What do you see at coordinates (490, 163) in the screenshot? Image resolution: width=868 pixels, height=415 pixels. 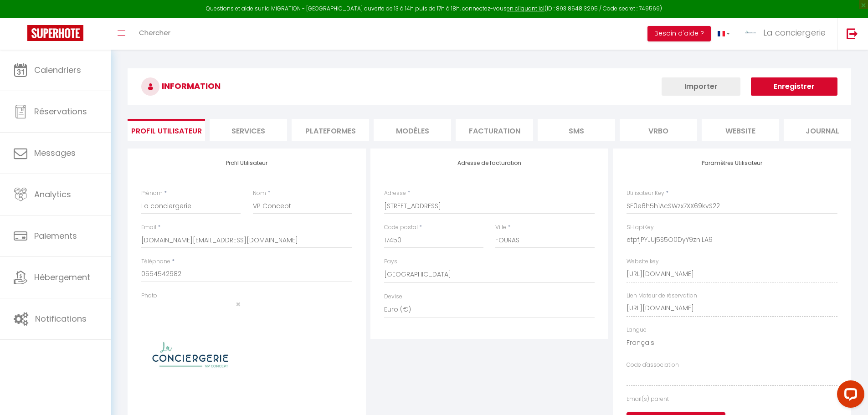 I see `h4: Adresse de facturation` at bounding box center [490, 163].